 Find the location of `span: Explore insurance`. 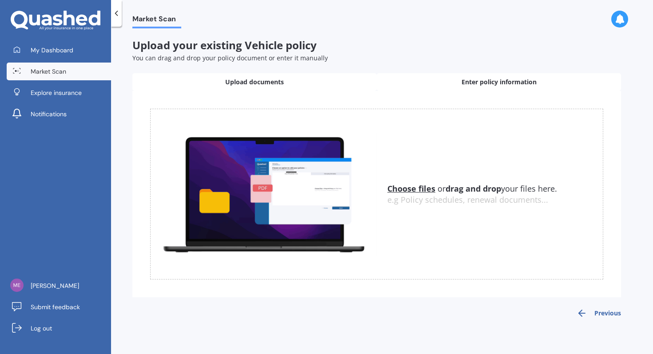

span: Explore insurance is located at coordinates (56, 93).